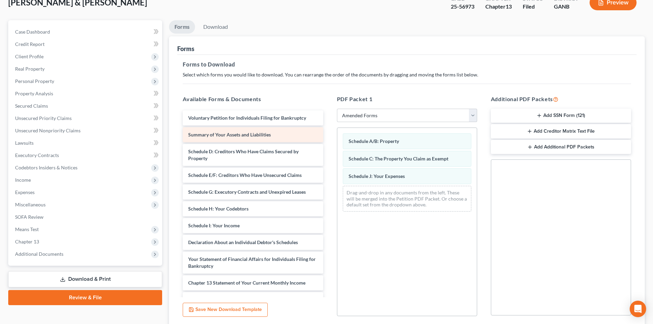  I want to click on button: Save New Download Template, so click(225, 310).